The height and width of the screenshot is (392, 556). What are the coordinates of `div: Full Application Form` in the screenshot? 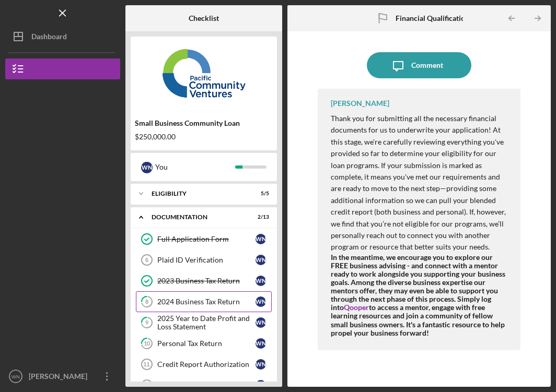 It's located at (206, 239).